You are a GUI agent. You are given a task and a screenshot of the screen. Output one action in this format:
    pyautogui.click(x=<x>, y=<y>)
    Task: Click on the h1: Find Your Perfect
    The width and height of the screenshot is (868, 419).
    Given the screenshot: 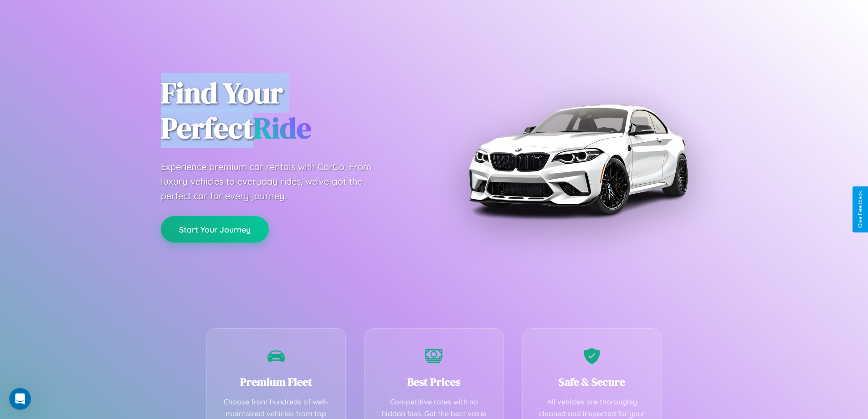 What is the action you would take?
    pyautogui.click(x=291, y=111)
    